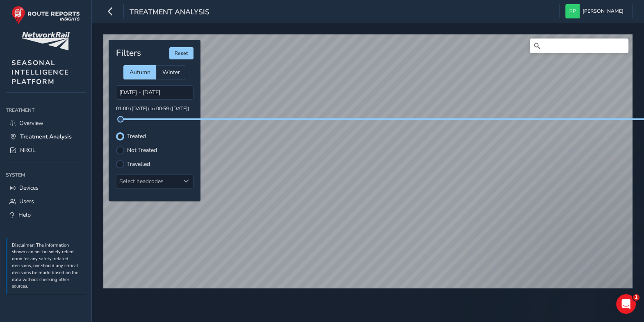 The image size is (644, 322). I want to click on div: Select headcodes, so click(148, 181).